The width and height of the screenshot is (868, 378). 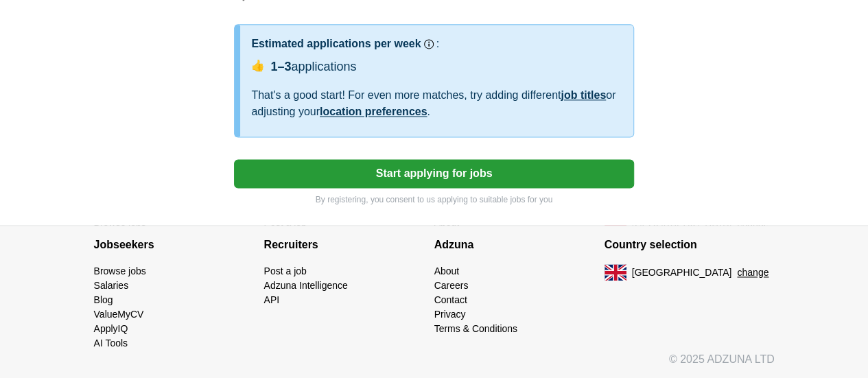 I want to click on h3: Estimated applications per week, so click(x=336, y=44).